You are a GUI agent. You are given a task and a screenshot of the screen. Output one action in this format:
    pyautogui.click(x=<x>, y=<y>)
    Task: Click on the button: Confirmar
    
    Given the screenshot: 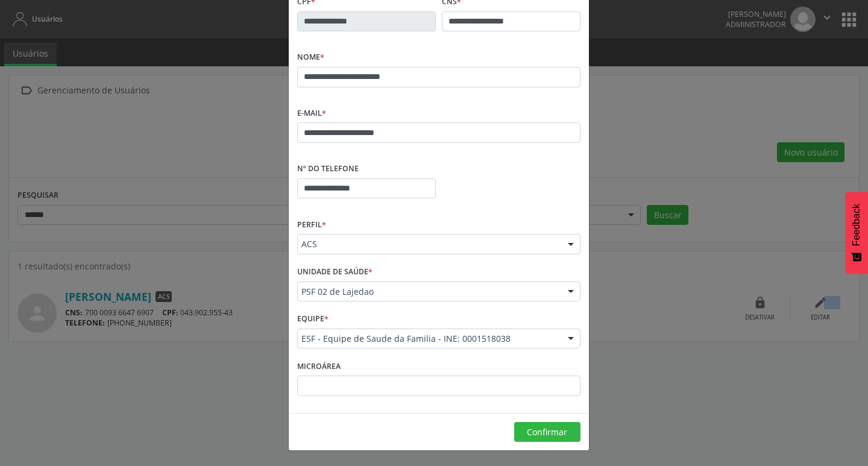 What is the action you would take?
    pyautogui.click(x=547, y=432)
    